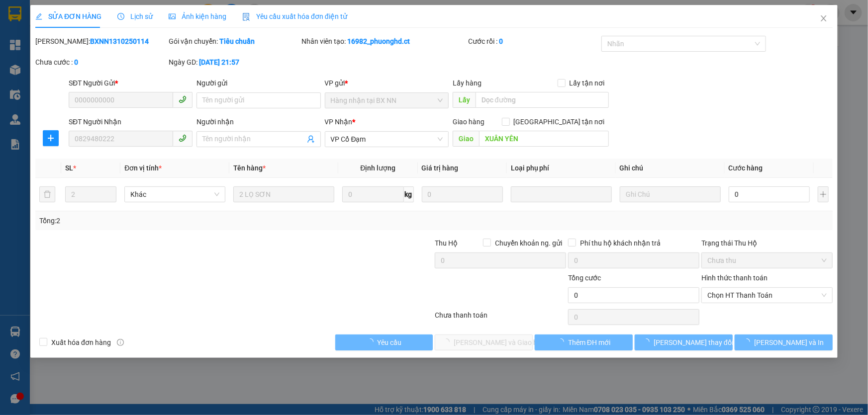 This screenshot has height=415, width=868. Describe the element at coordinates (121, 16) in the screenshot. I see `span: clock-circle` at that location.